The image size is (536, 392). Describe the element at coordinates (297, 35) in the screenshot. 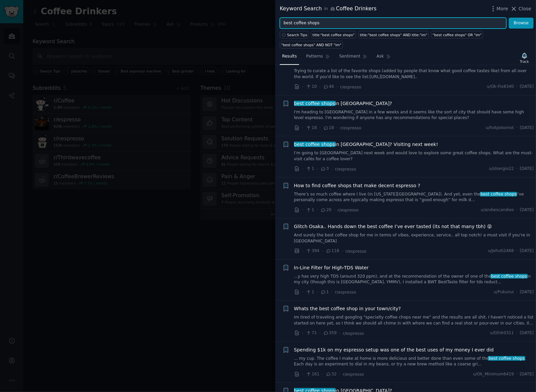

I see `span: Search Tips` at that location.